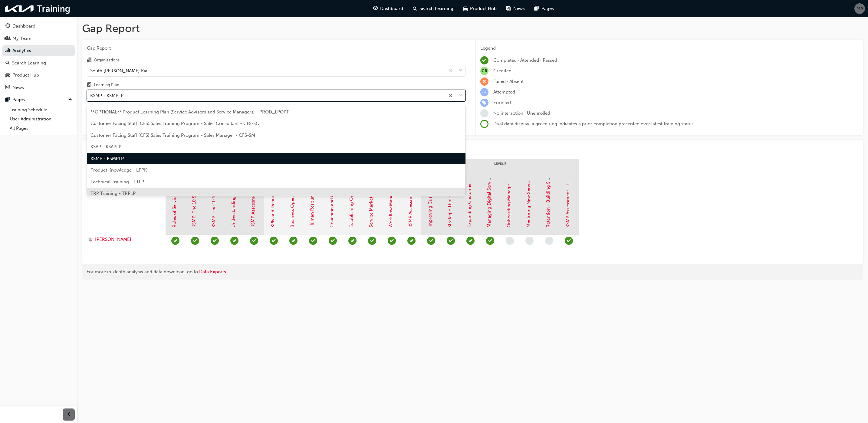 The width and height of the screenshot is (868, 423). Describe the element at coordinates (173, 135) in the screenshot. I see `span: Customer Facing Staff (CFS) Sales Training Program - Sales Manager - CFS-SM` at that location.